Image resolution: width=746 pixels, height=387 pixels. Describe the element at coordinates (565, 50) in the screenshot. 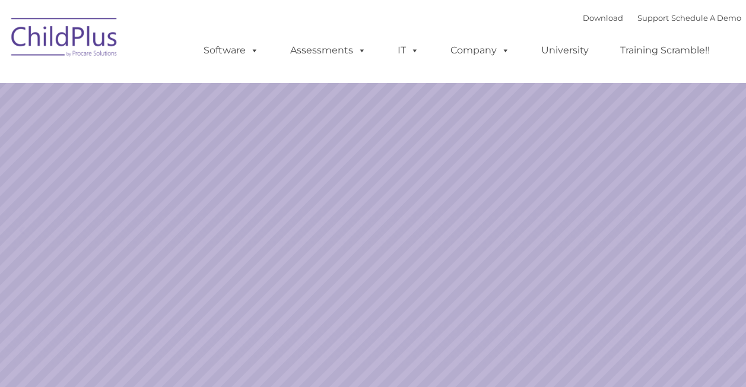

I see `a: University` at that location.